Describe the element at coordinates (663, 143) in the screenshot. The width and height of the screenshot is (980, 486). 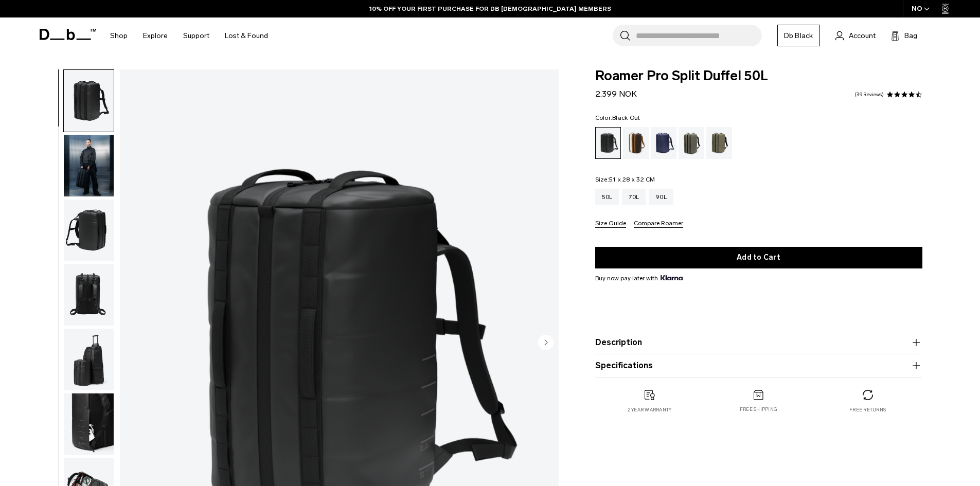
I see `a: Blue Hour` at that location.